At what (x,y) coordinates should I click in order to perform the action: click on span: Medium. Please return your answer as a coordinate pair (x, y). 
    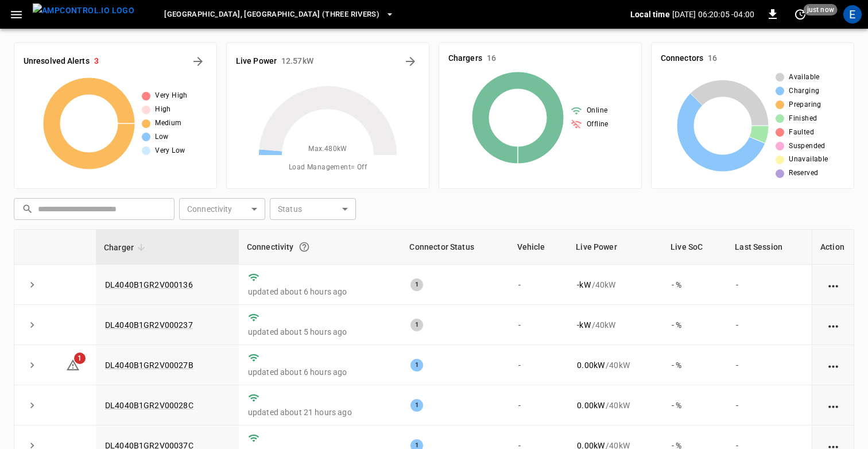
    Looking at the image, I should click on (168, 124).